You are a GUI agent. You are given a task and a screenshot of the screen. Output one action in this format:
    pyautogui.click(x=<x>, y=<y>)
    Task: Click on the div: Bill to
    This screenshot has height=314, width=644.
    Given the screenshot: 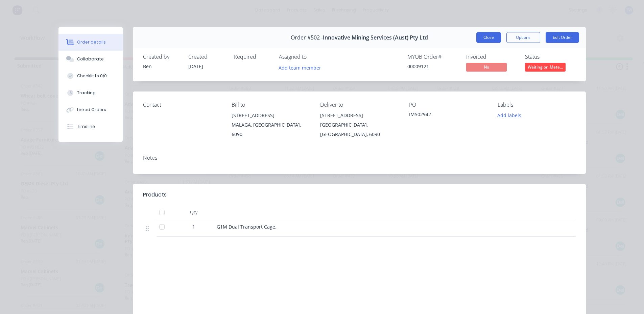 What is the action you would take?
    pyautogui.click(x=271, y=105)
    